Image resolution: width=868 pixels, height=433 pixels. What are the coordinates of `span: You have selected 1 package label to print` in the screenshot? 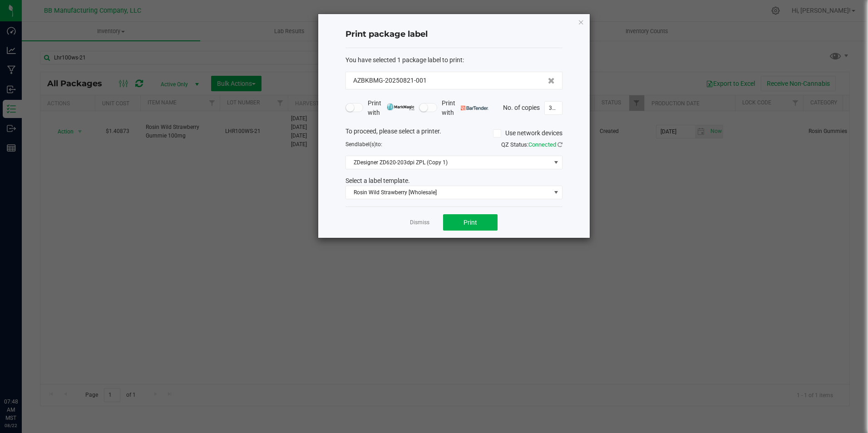 It's located at (404, 60).